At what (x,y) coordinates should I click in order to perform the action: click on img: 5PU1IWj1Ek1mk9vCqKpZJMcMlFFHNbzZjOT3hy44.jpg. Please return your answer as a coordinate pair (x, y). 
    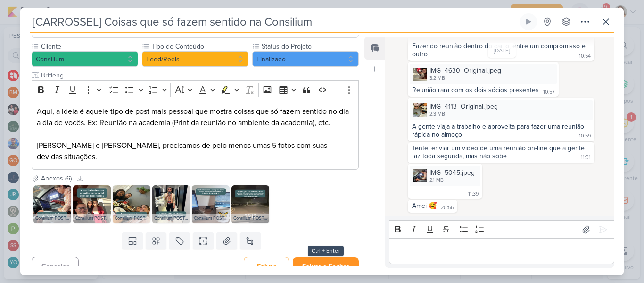
    Looking at the image, I should click on (171, 204).